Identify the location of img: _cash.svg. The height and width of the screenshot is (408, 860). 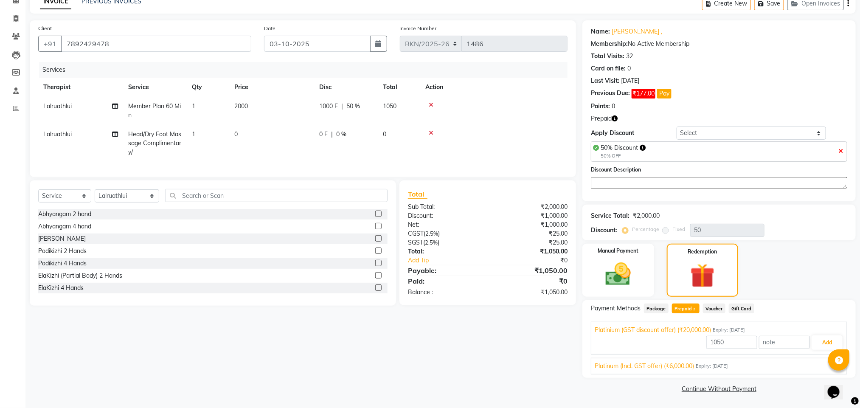
(618, 274).